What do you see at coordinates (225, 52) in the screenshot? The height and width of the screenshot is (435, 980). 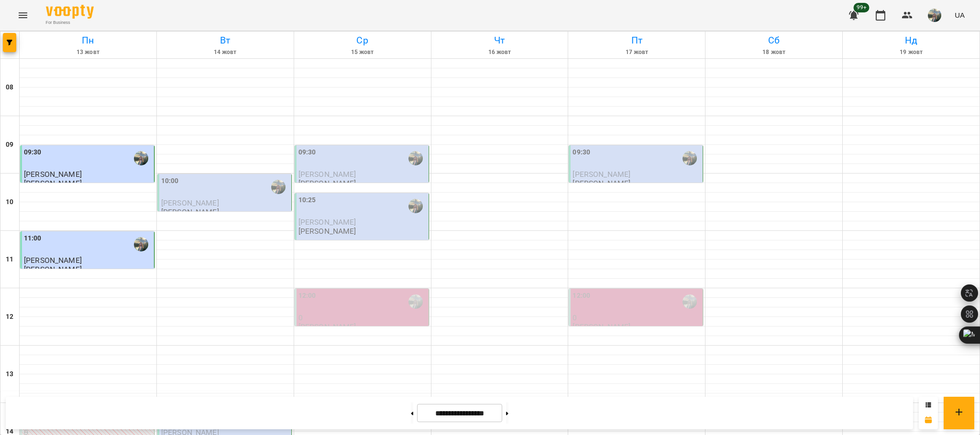 I see `h6: 14 жовт` at bounding box center [225, 52].